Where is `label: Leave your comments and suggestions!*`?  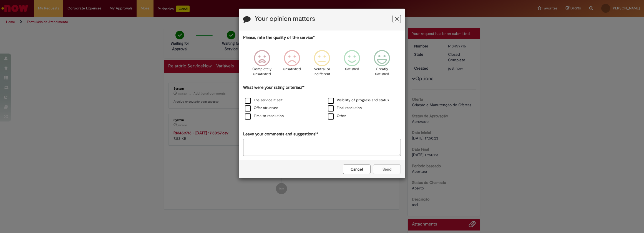
label: Leave your comments and suggestions!* is located at coordinates (281, 134).